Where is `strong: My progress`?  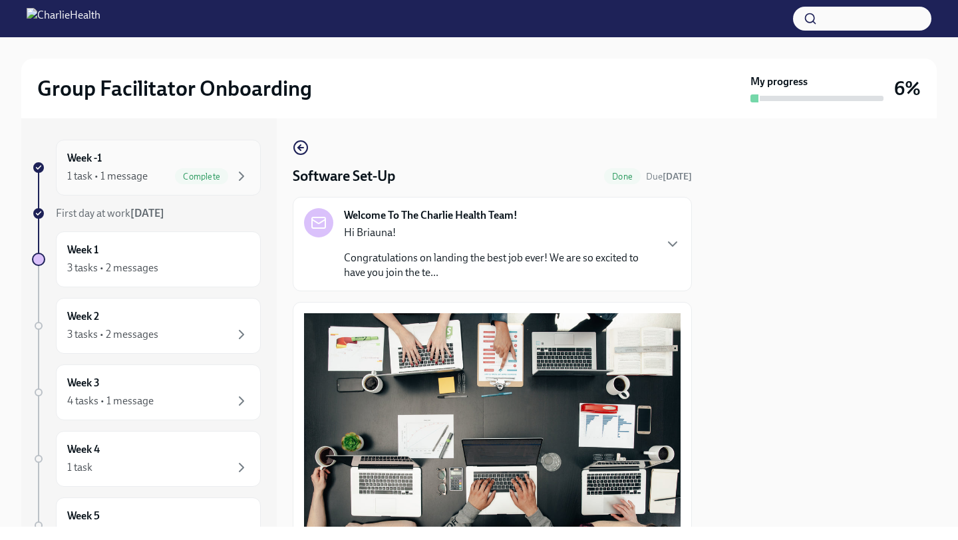
strong: My progress is located at coordinates (779, 82).